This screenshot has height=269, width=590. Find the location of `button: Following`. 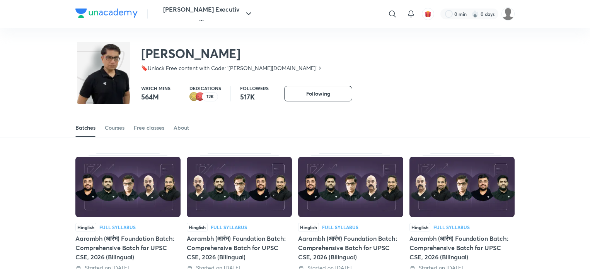

button: Following is located at coordinates (318, 94).